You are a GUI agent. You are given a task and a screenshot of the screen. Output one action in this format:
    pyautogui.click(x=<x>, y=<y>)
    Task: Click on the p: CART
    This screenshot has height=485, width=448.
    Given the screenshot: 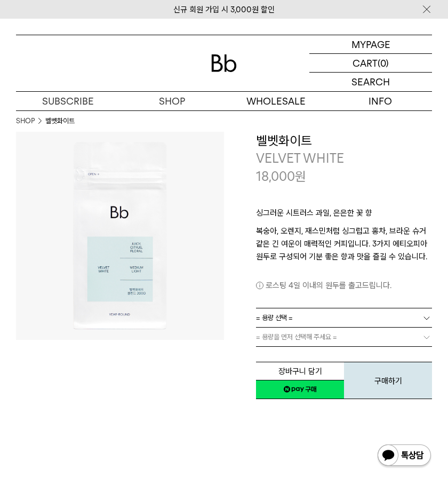 What is the action you would take?
    pyautogui.click(x=365, y=63)
    